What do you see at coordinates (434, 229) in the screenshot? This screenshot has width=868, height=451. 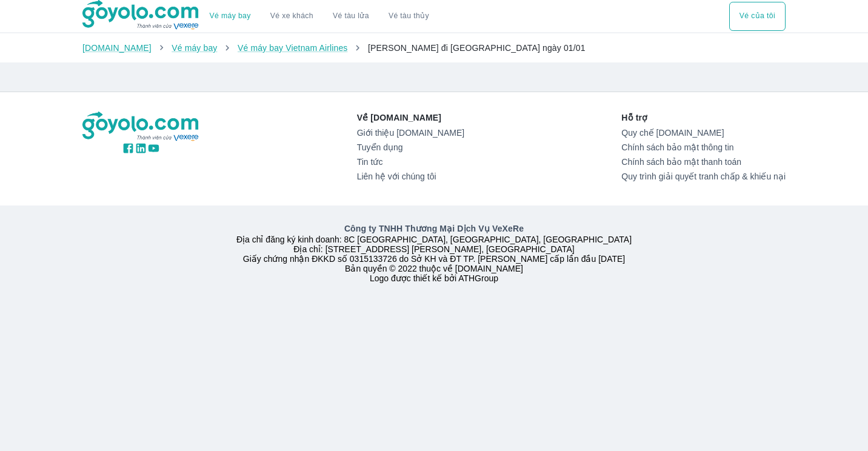 I see `p: Công ty TNHH Thương Mại Dịch Vụ VeXeRe` at bounding box center [434, 229].